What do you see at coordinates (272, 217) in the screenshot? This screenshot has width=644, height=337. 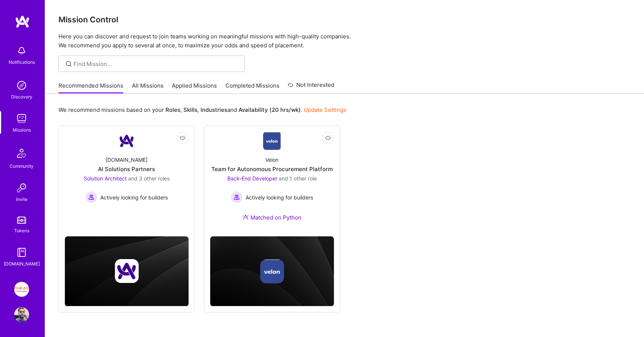 I see `div: Matched on Python` at bounding box center [272, 217].